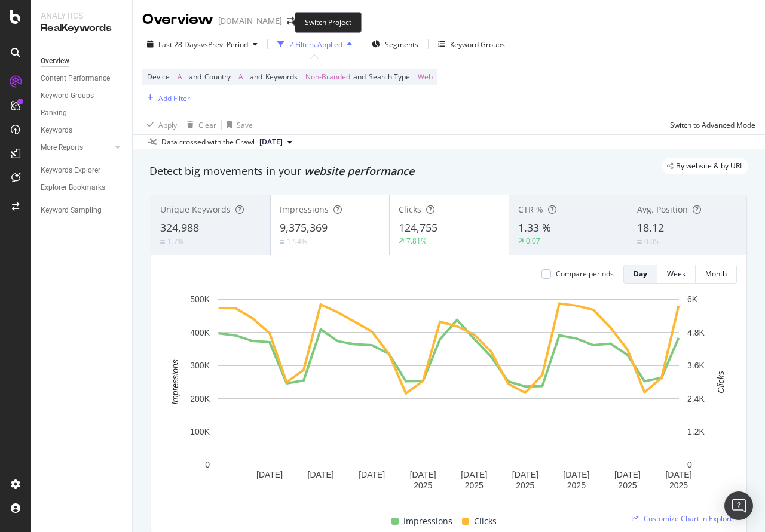  Describe the element at coordinates (472, 44) in the screenshot. I see `button: Keyword Groups` at that location.